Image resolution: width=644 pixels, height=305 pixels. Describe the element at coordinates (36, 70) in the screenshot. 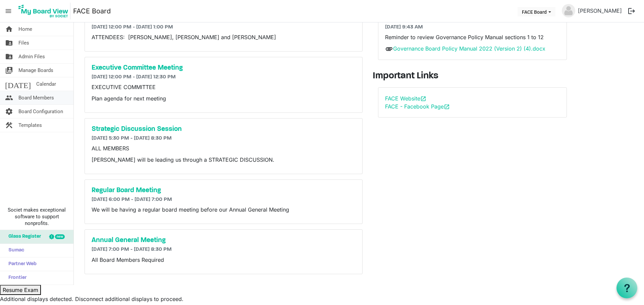

I see `span: Manage Boards` at that location.